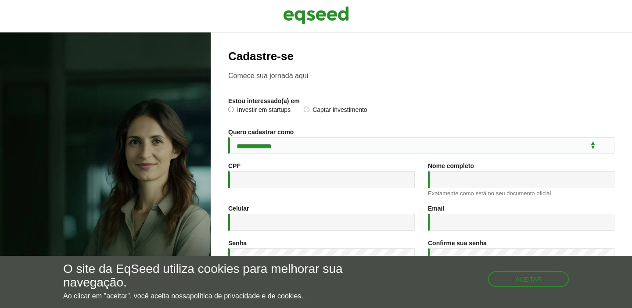 This screenshot has width=632, height=308. I want to click on label: Confirme sua senha, so click(457, 243).